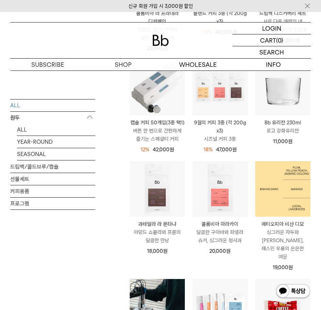 The height and width of the screenshot is (310, 321). I want to click on img: Bb 유리잔 230ml, so click(283, 88).